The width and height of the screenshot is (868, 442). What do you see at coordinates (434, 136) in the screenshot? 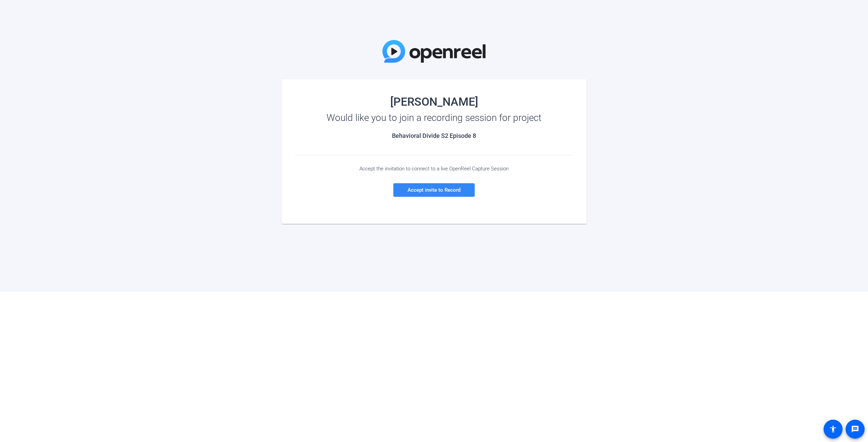
I see `h2: Behavioral Divide S2 Episode 8` at bounding box center [434, 136].